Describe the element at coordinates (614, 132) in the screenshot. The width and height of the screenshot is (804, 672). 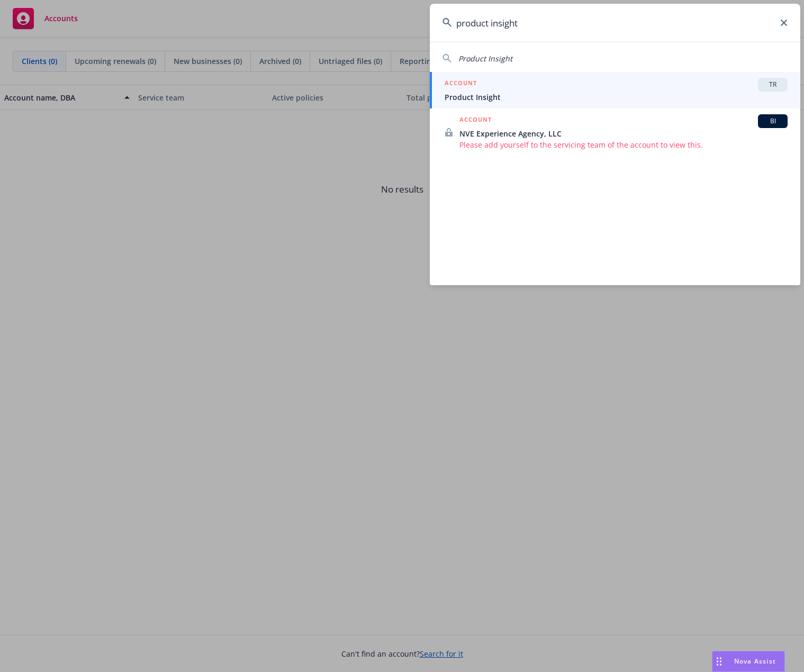
I see `a: ACCOUNTBINVE Experience Agency, LLCPlease add yourself to the servicing team of the account to vi...` at that location.